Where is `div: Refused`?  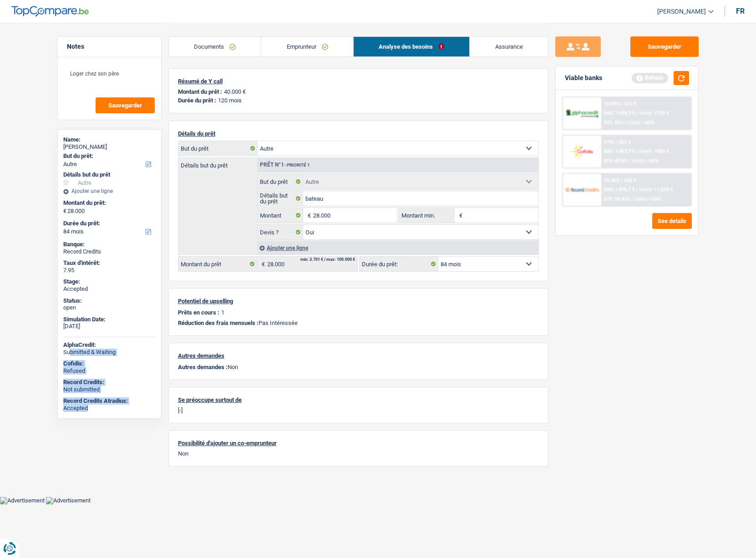 div: Refused is located at coordinates (109, 371).